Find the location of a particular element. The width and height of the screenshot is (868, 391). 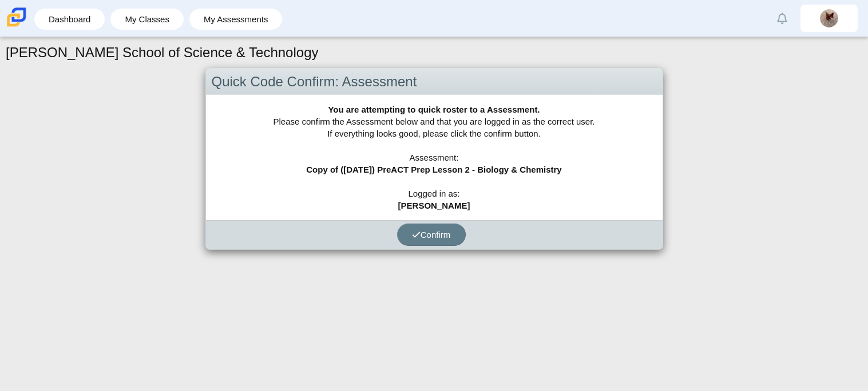

a: My Assessments is located at coordinates (236, 19).